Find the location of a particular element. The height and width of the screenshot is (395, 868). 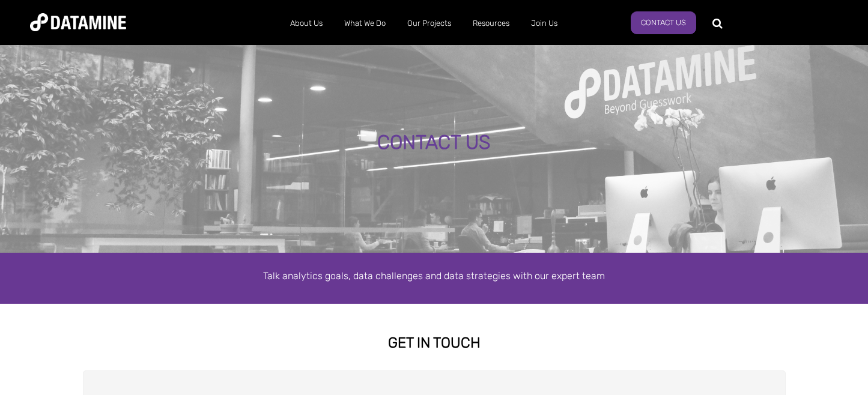

img: Datamine is located at coordinates (78, 22).